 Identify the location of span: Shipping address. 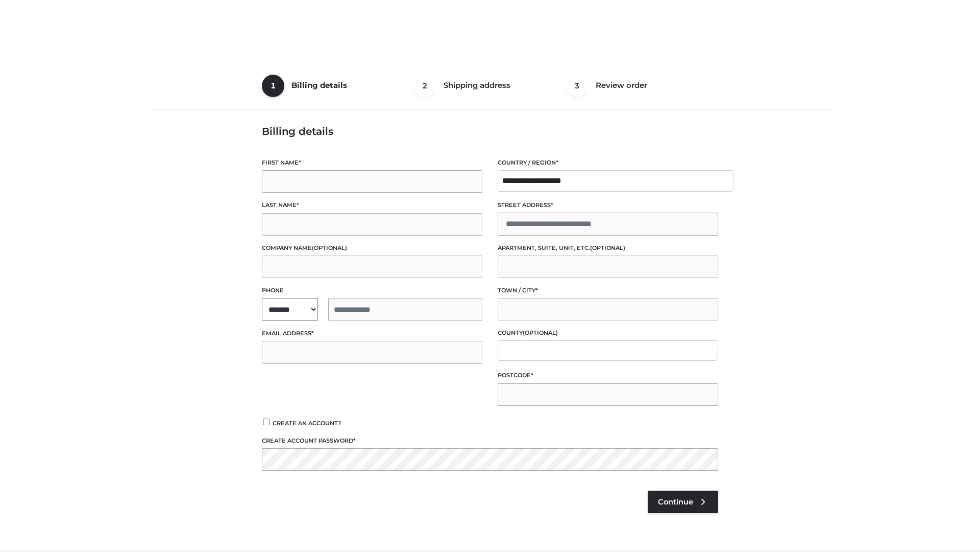
(477, 85).